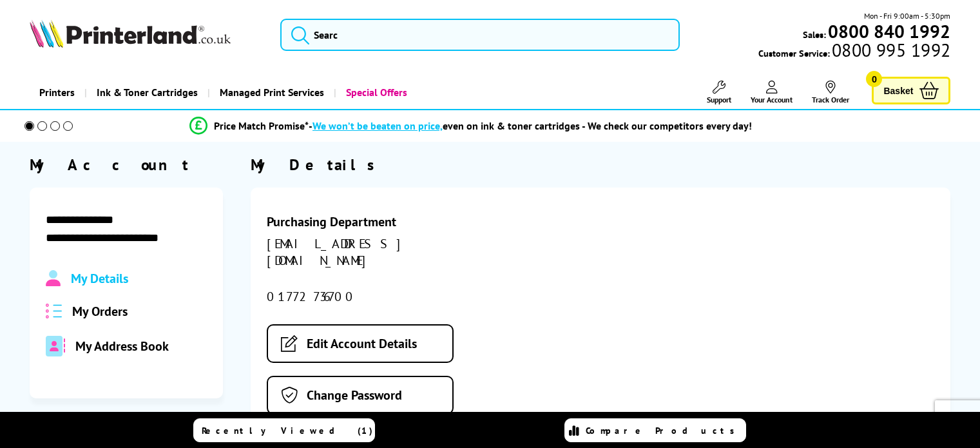 The height and width of the screenshot is (448, 980). Describe the element at coordinates (360, 395) in the screenshot. I see `a: Change Password` at that location.